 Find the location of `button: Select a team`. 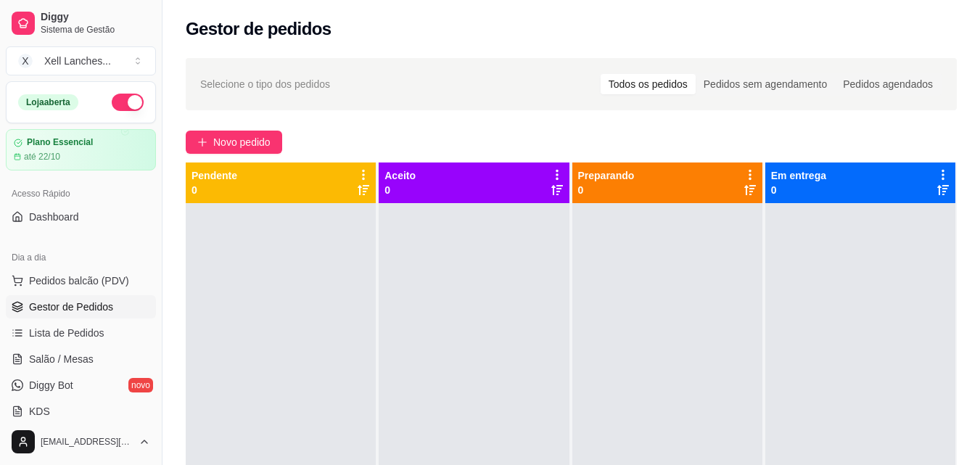

button: Select a team is located at coordinates (81, 61).